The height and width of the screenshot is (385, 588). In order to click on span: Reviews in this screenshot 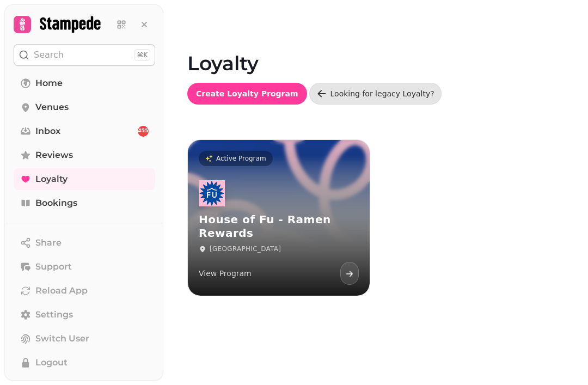, I will do `click(54, 155)`.